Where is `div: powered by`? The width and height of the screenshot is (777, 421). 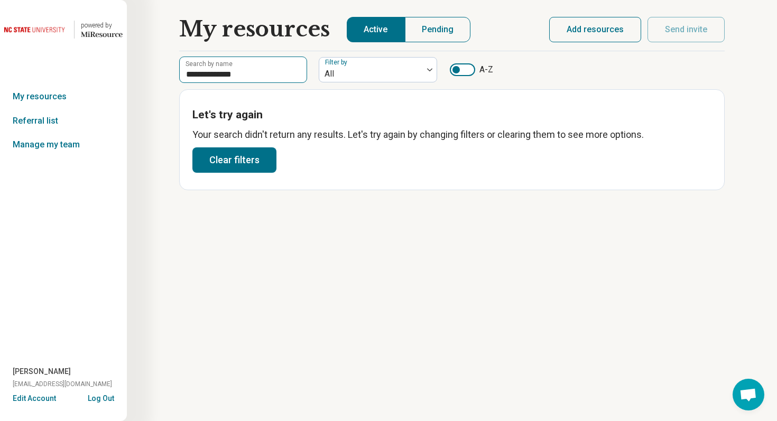 div: powered by is located at coordinates (101, 25).